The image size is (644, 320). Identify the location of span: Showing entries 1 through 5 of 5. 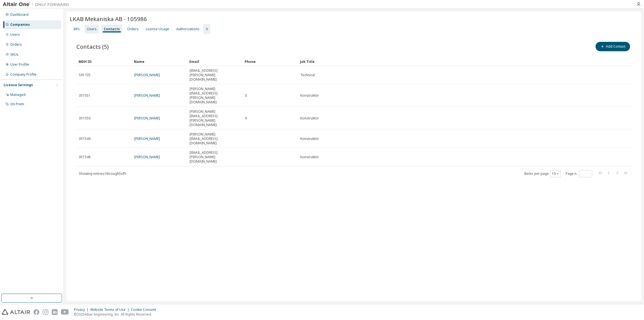
(102, 174).